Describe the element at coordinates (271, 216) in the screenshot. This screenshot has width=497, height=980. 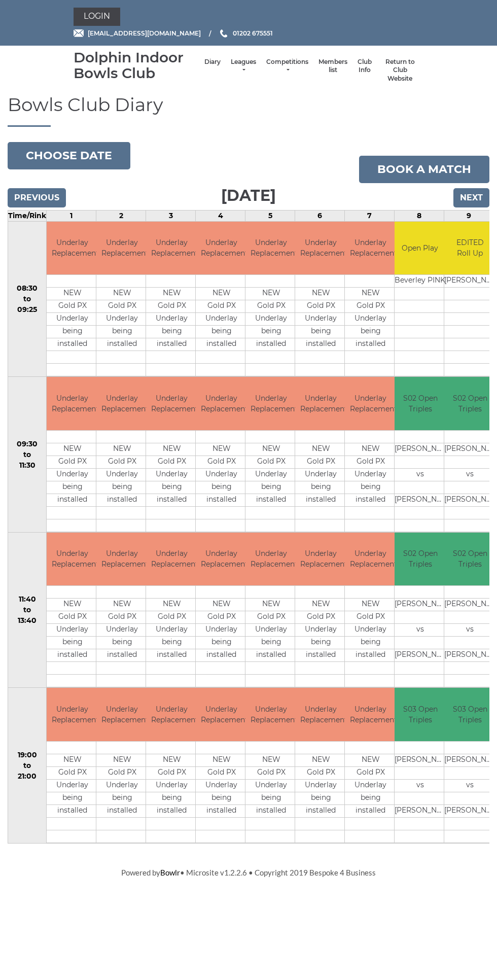
I see `td: 5` at that location.